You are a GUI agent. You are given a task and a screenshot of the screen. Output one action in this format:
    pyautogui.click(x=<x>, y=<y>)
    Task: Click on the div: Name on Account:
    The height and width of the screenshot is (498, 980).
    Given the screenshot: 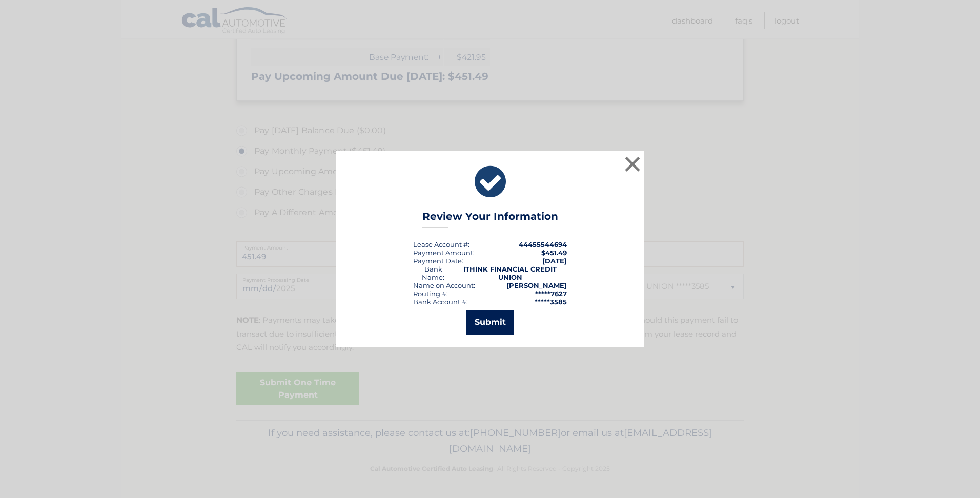 What is the action you would take?
    pyautogui.click(x=445, y=285)
    